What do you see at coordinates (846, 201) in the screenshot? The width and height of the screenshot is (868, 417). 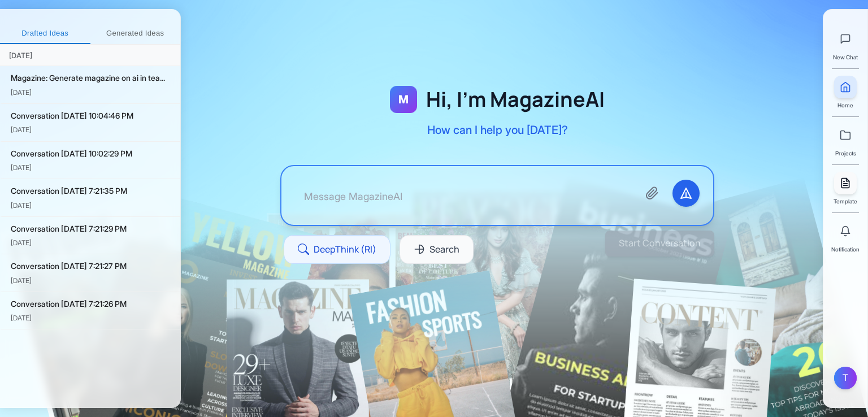 I see `span: Template` at bounding box center [846, 201].